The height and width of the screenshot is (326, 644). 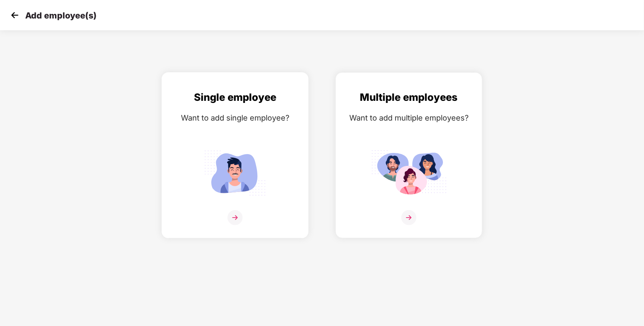 I want to click on div: Want to add multiple employees?, so click(x=409, y=118).